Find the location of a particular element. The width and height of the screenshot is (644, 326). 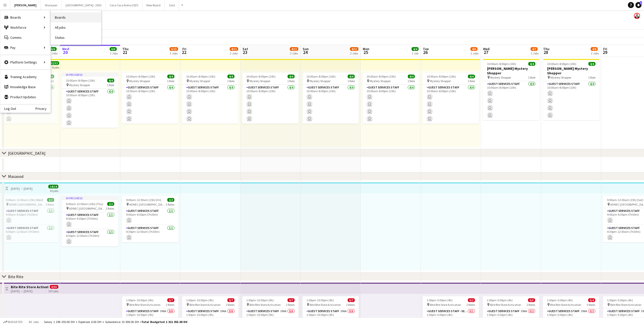

span: 4/8 is located at coordinates (594, 49).